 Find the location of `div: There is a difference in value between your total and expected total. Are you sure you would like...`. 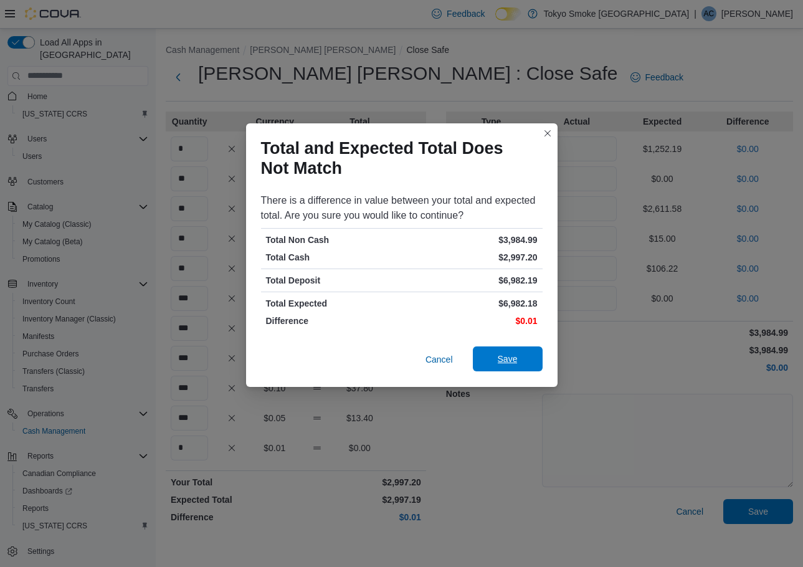

div: There is a difference in value between your total and expected total. Are you sure you would like... is located at coordinates (402, 208).